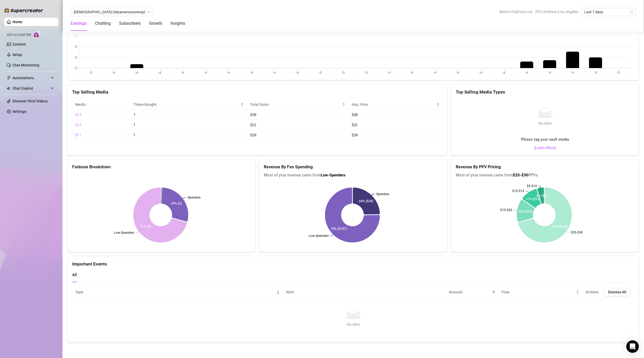 The image size is (644, 358). What do you see at coordinates (532, 186) in the screenshot?
I see `text: $5-$10` at bounding box center [532, 186].